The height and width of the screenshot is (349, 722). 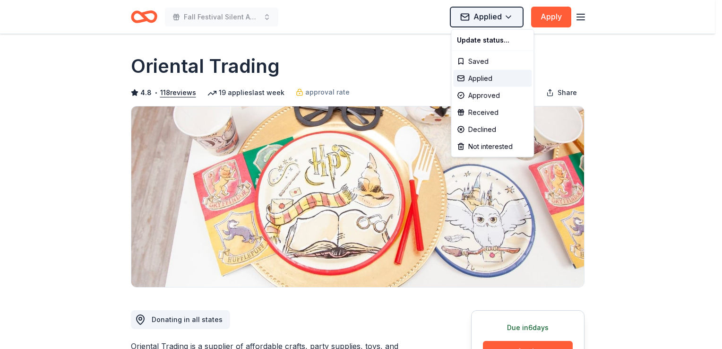 I want to click on span: Fall Festival Silent Auction, so click(x=222, y=17).